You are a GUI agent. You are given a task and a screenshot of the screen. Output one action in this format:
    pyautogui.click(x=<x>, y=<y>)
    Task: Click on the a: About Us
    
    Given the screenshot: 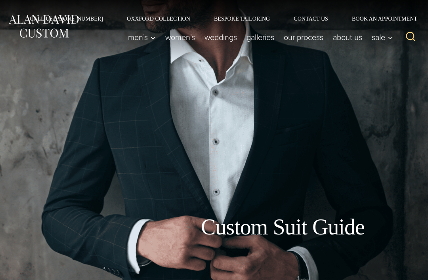 What is the action you would take?
    pyautogui.click(x=347, y=37)
    